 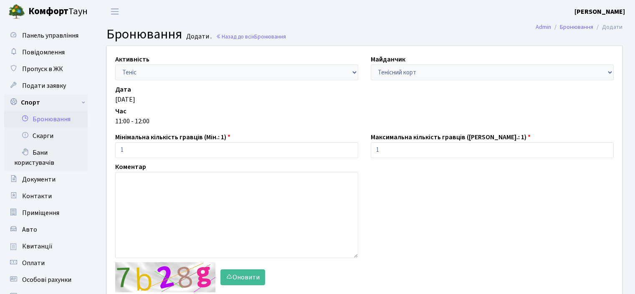 What do you see at coordinates (44, 86) in the screenshot?
I see `span: Подати заявку` at bounding box center [44, 86].